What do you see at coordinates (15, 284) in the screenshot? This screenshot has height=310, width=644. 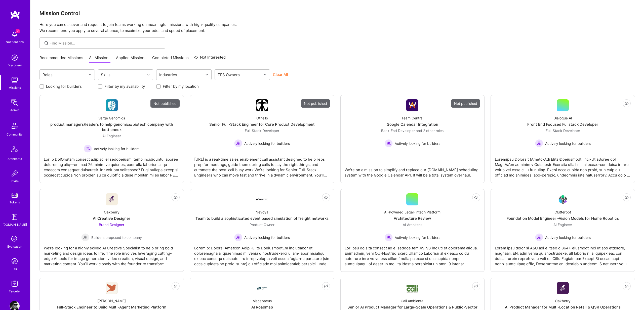 I see `img: Skill Targeter` at bounding box center [15, 284].